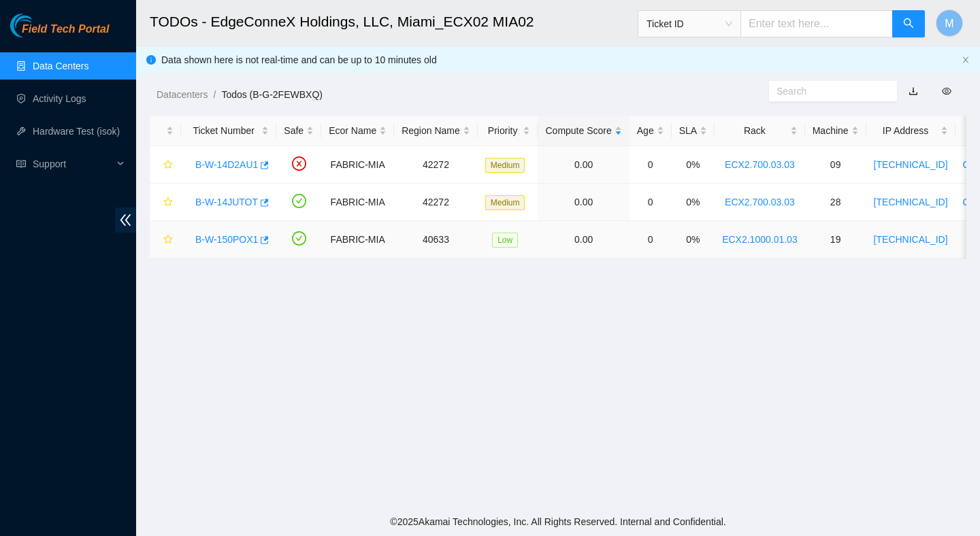 This screenshot has width=980, height=536. Describe the element at coordinates (505, 240) in the screenshot. I see `span: Low` at that location.